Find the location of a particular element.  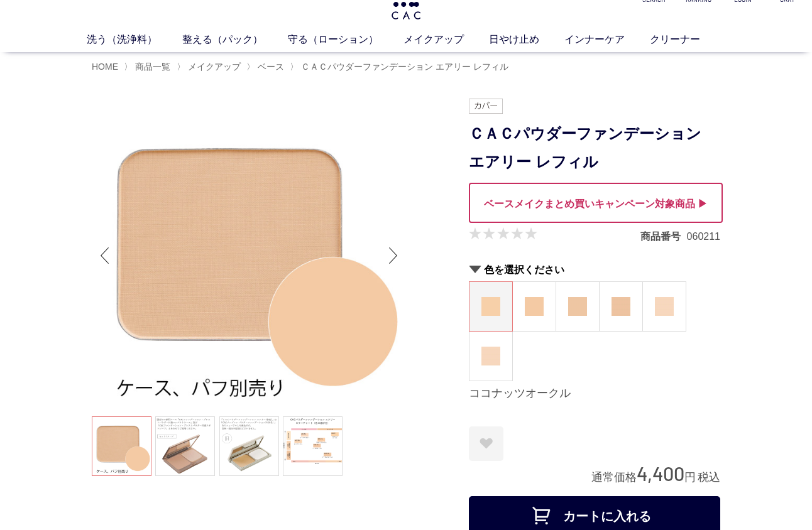

dl: ヘーゼルオークル is located at coordinates (578, 307).